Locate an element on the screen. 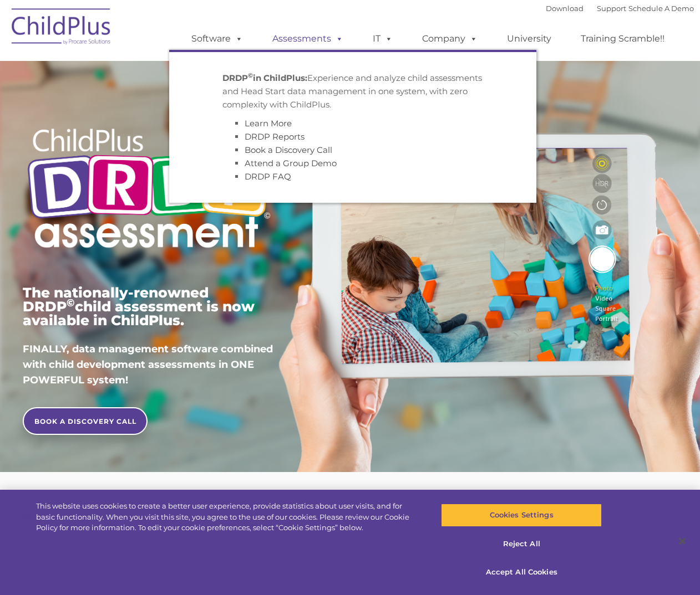 This screenshot has width=700, height=595. span: The nationally-renowned DRDP child assessment is now available in ChildPlus. is located at coordinates (139, 306).